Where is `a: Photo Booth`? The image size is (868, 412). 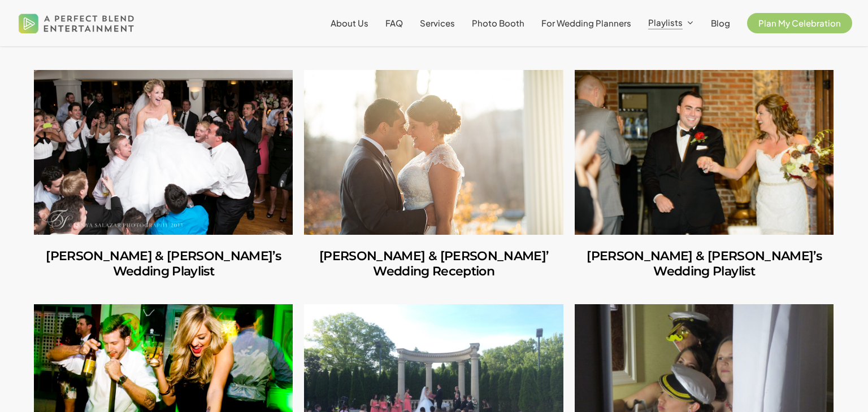
a: Photo Booth is located at coordinates (498, 23).